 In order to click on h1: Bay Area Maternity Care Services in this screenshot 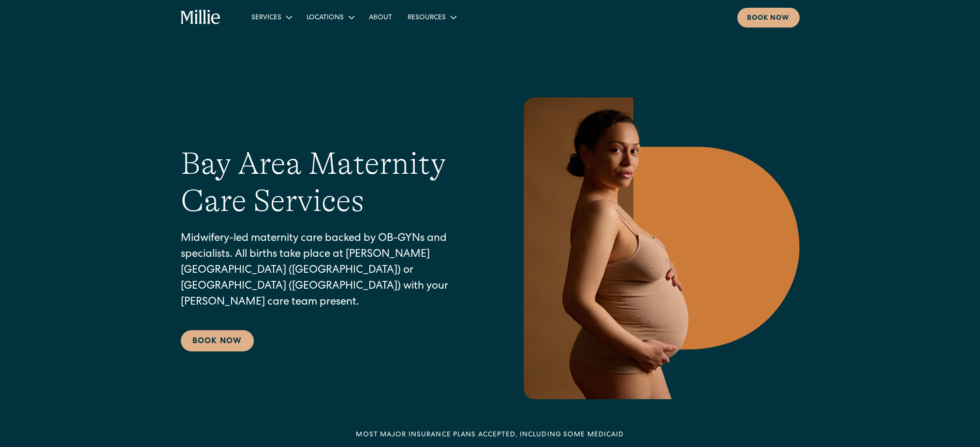, I will do `click(329, 182)`.